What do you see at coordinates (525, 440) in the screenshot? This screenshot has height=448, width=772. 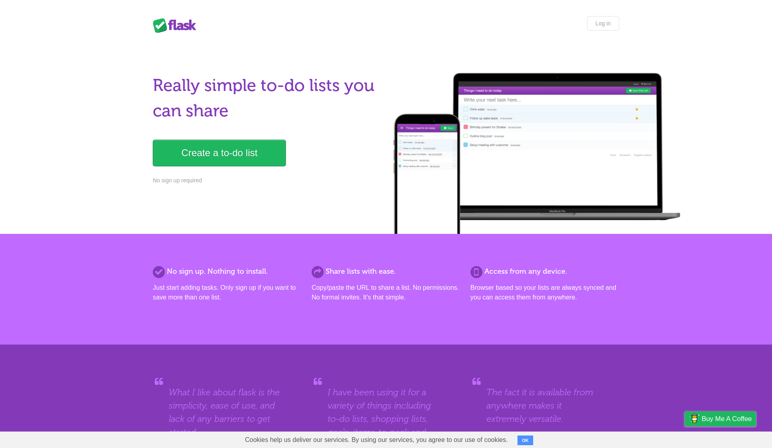 I see `button: OK` at bounding box center [525, 440].